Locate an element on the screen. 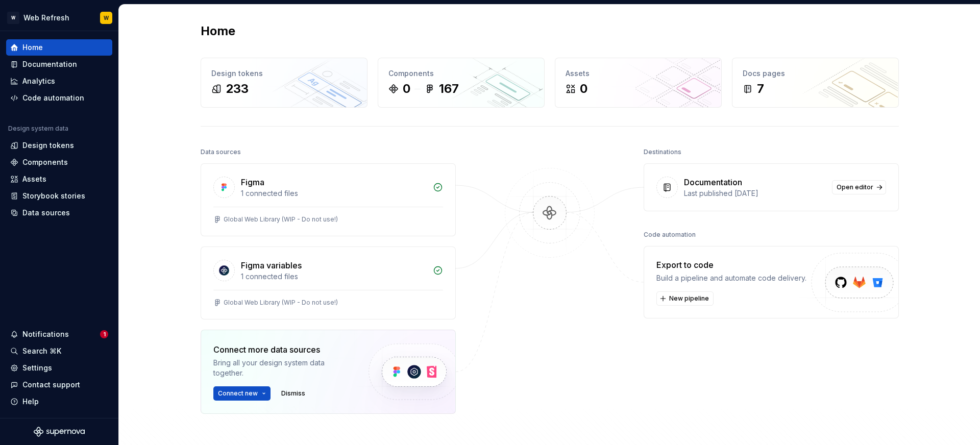 The height and width of the screenshot is (445, 980). span: 1 is located at coordinates (104, 334).